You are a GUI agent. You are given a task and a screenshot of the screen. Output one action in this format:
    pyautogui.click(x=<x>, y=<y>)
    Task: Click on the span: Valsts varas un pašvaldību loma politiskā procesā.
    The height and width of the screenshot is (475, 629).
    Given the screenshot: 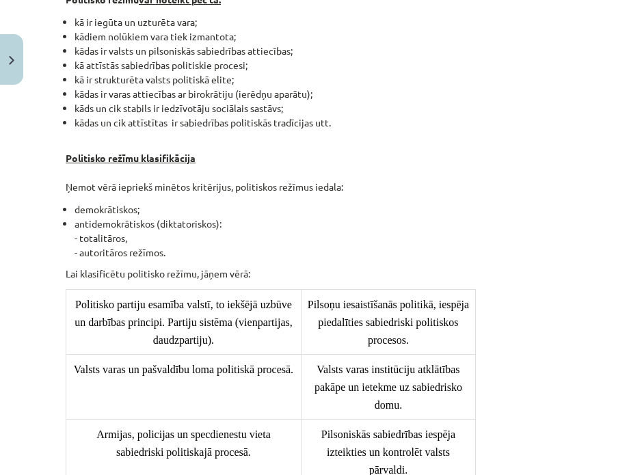 What is the action you would take?
    pyautogui.click(x=183, y=369)
    